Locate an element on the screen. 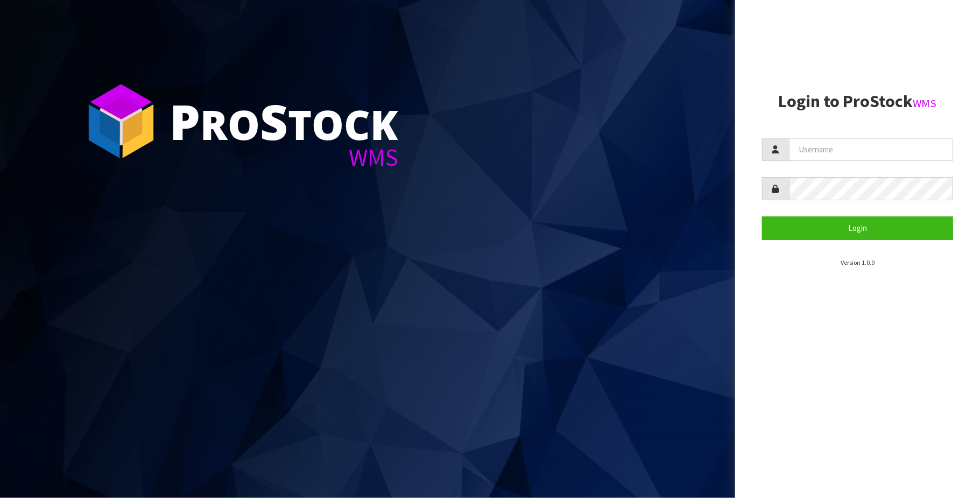 Image resolution: width=980 pixels, height=498 pixels. img: ProStock Cube is located at coordinates (121, 121).